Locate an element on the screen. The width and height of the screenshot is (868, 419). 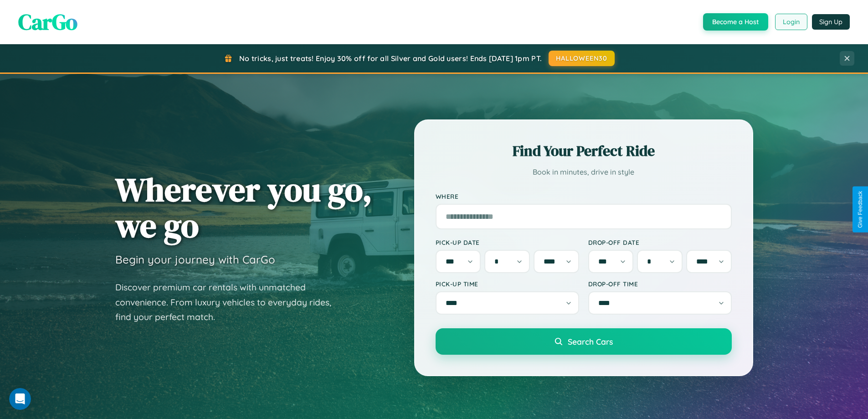
button: Sign Up is located at coordinates (831, 22).